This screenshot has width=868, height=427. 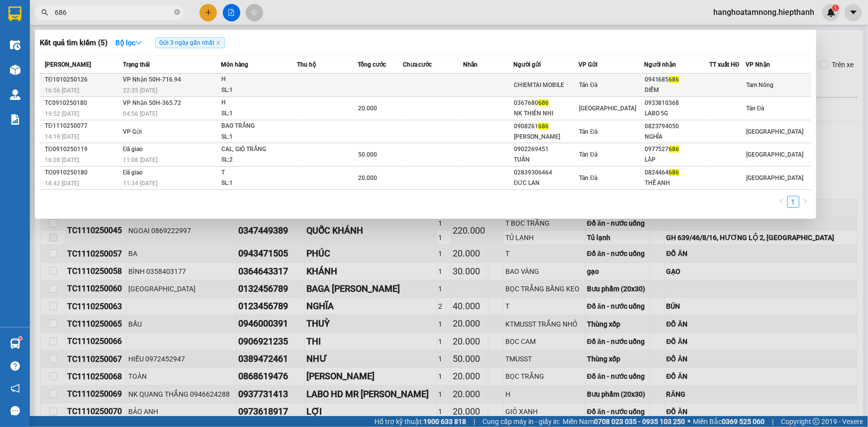 What do you see at coordinates (805, 202) in the screenshot?
I see `li: Next Page` at bounding box center [805, 202].